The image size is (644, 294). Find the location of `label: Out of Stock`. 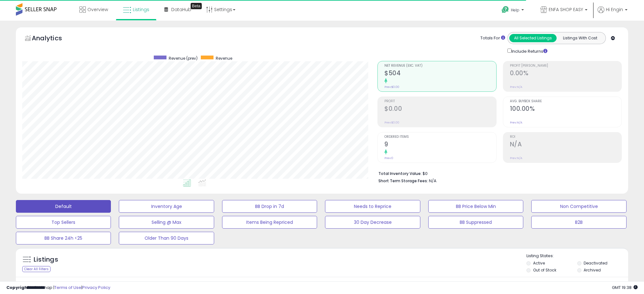

label: Out of Stock is located at coordinates (545, 270).